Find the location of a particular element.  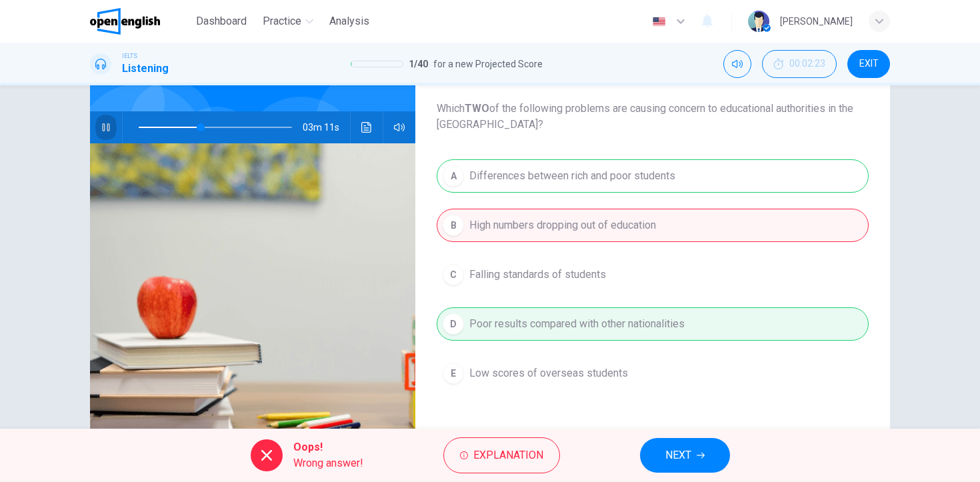

button: Click to see the audio transcription is located at coordinates (367, 127).